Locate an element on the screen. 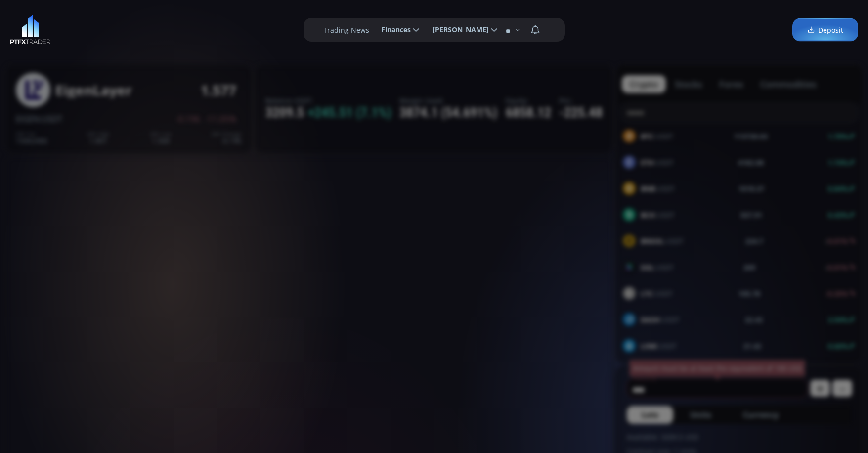  a: Deposit is located at coordinates (825, 29).